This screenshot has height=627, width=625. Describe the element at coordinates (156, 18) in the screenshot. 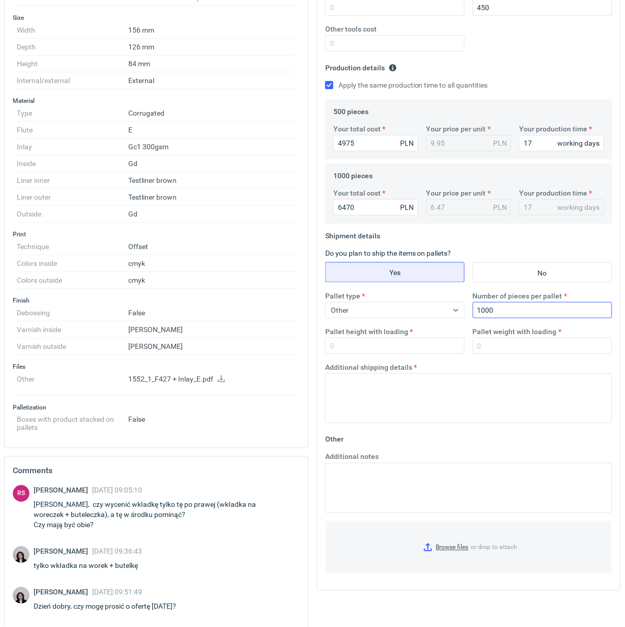

I see `h3: Size` at that location.